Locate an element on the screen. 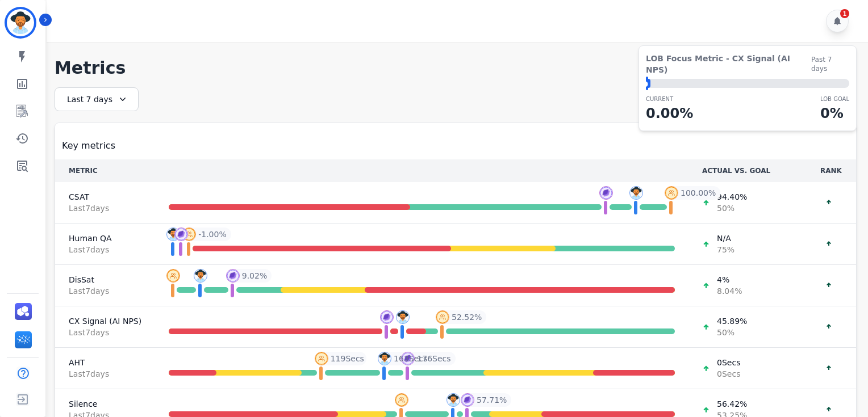 This screenshot has height=417, width=868. span: LOB Focus Metric - CX Signal (AI NPS) is located at coordinates (728, 64).